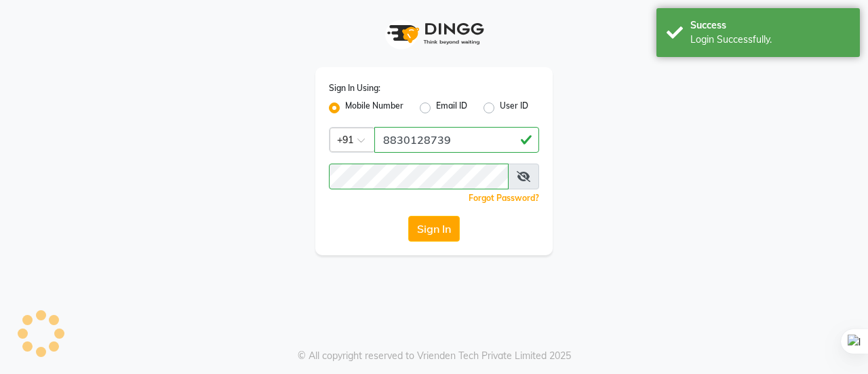  Describe the element at coordinates (354, 88) in the screenshot. I see `label: Sign In Using:` at that location.